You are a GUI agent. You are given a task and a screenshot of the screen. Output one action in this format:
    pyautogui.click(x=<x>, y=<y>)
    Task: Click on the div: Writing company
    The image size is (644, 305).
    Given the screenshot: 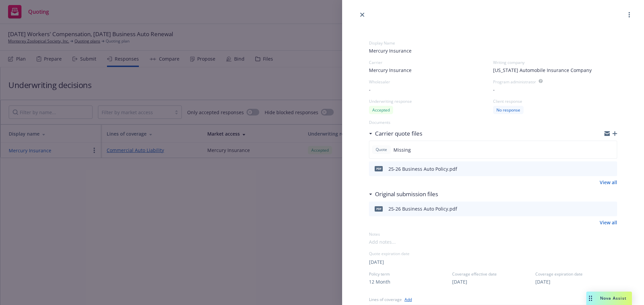 What is the action you would take?
    pyautogui.click(x=555, y=63)
    